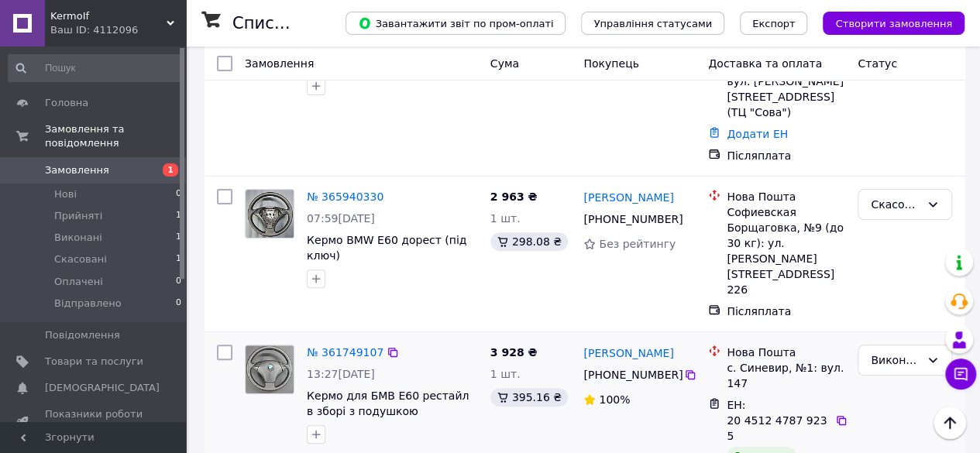 This screenshot has width=980, height=453. Describe the element at coordinates (893, 23) in the screenshot. I see `button: Створити замовлення` at that location.